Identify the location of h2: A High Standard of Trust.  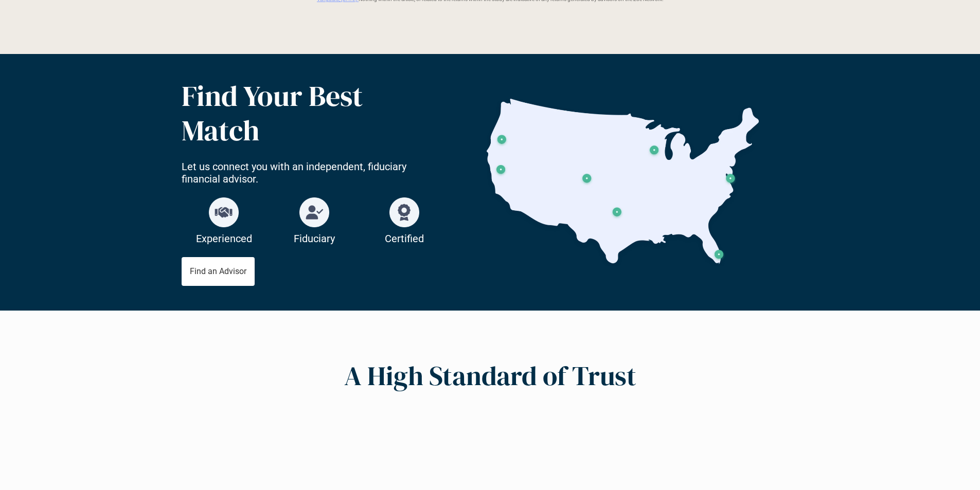
(490, 376).